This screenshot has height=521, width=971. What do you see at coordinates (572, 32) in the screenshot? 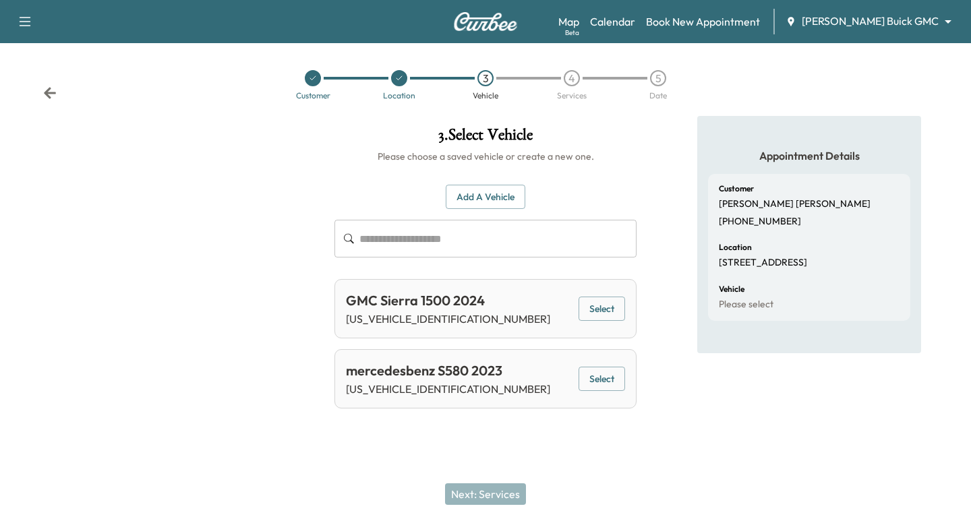
I see `div: Beta` at bounding box center [572, 32].